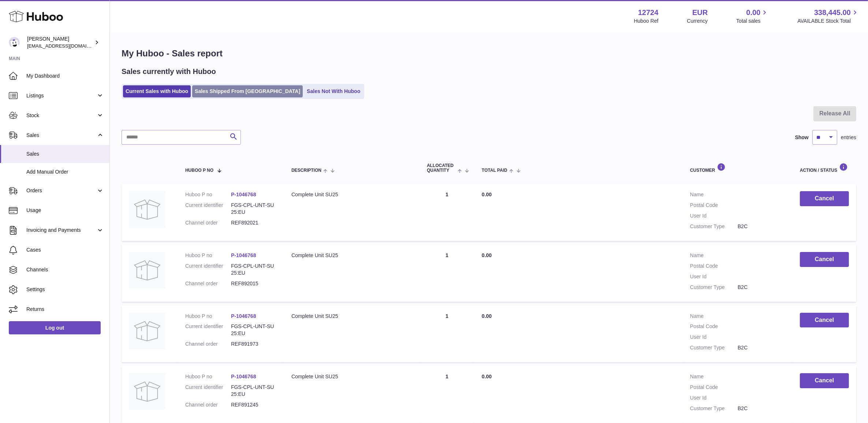 The width and height of the screenshot is (868, 423). I want to click on span: Invoicing and Payments, so click(61, 230).